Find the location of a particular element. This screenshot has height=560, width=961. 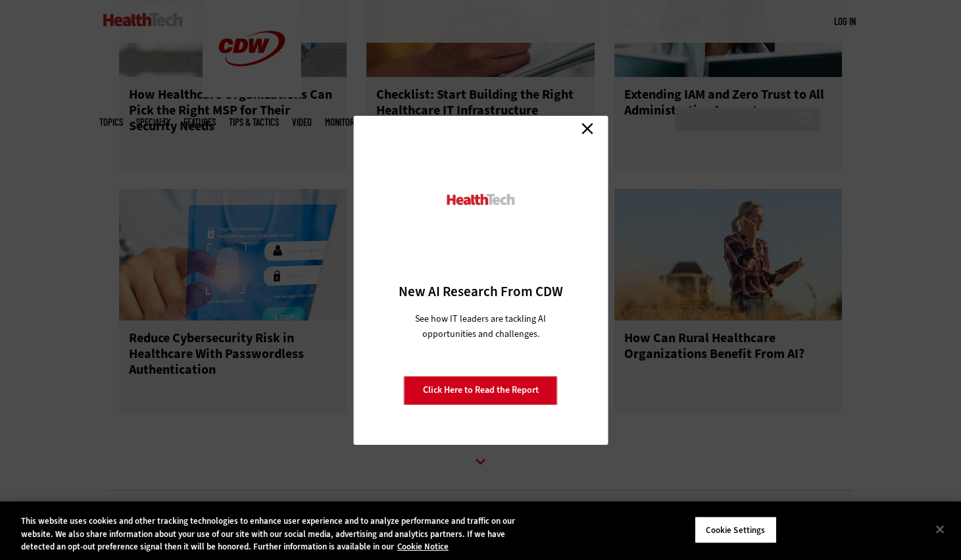

img: HealthTech_0.png is located at coordinates (480, 199).